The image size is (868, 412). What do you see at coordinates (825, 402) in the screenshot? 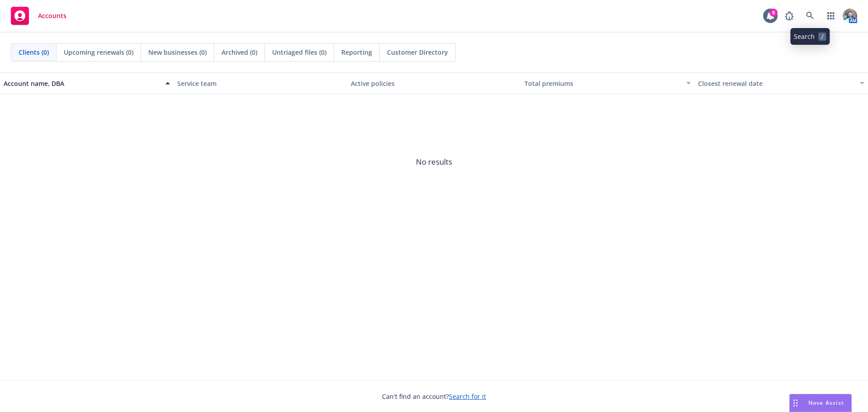
I see `span: Nova Assist` at bounding box center [825, 402].